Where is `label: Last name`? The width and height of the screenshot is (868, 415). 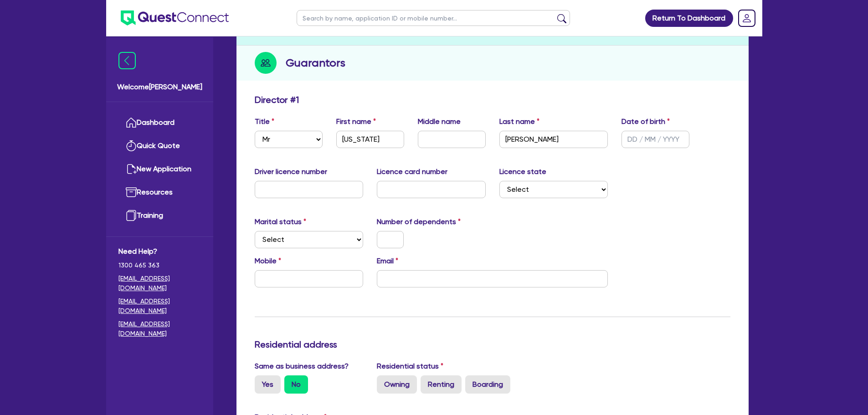
label: Last name is located at coordinates (519, 122).